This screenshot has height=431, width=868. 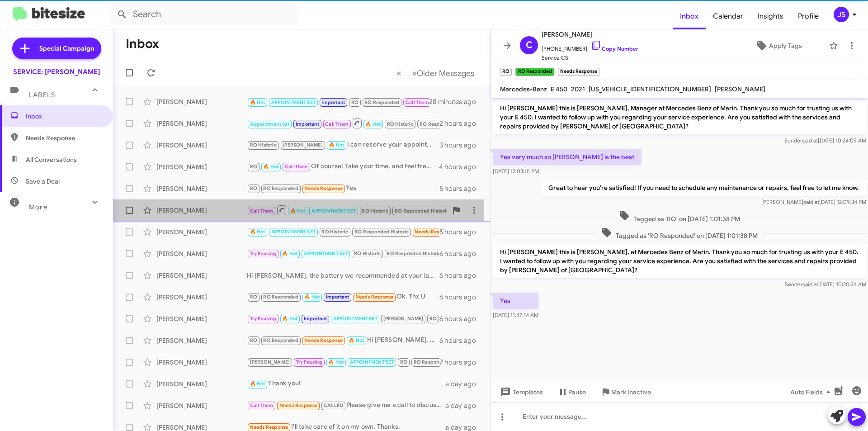 I want to click on span: Pause, so click(x=577, y=392).